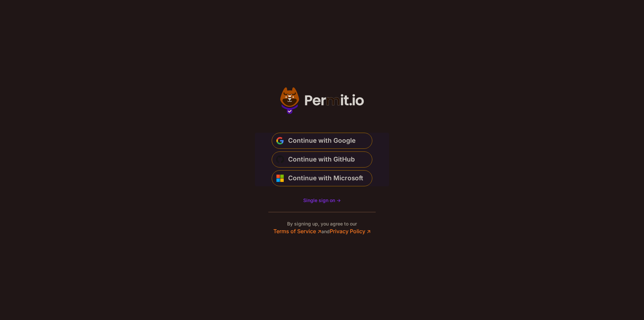  What do you see at coordinates (322, 160) in the screenshot?
I see `span: Continue with GitHub` at bounding box center [322, 160].